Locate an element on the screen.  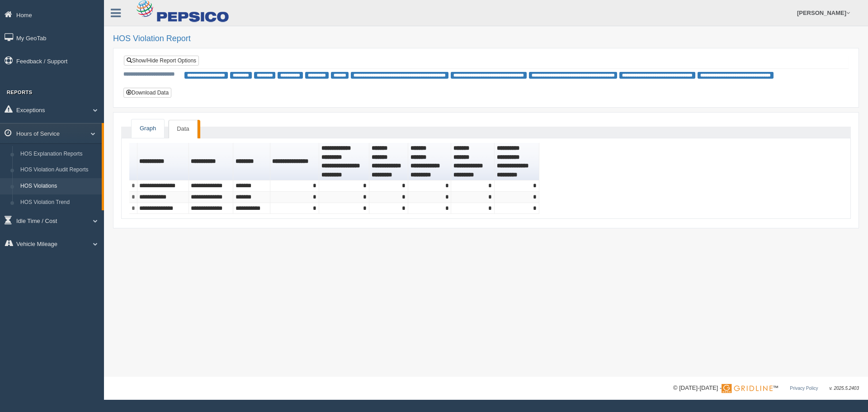
a: HOS Violation Audit Reports is located at coordinates (59, 170).